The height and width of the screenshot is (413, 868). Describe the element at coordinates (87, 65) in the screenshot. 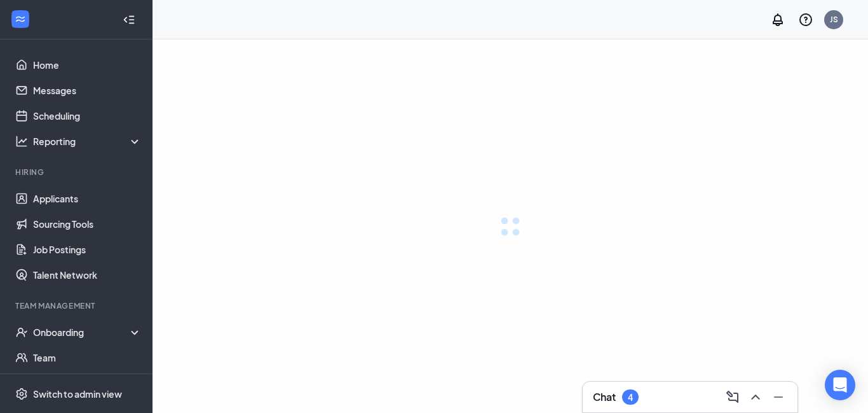

I see `a: Home` at that location.